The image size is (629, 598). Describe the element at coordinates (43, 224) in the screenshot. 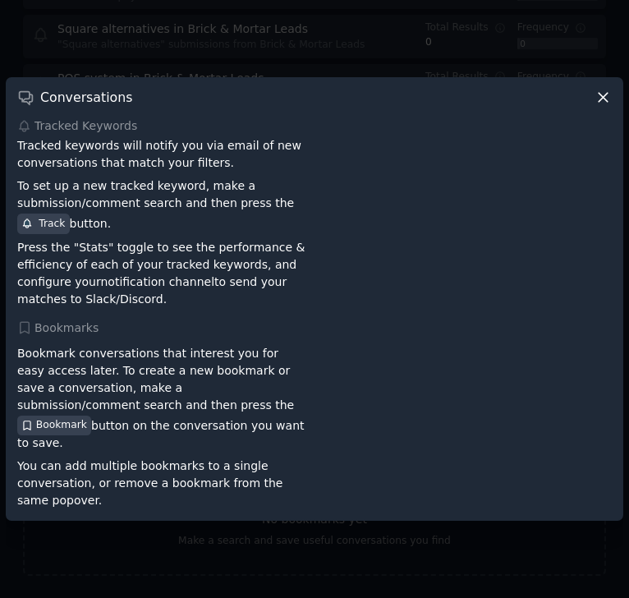

I see `div: Track` at that location.